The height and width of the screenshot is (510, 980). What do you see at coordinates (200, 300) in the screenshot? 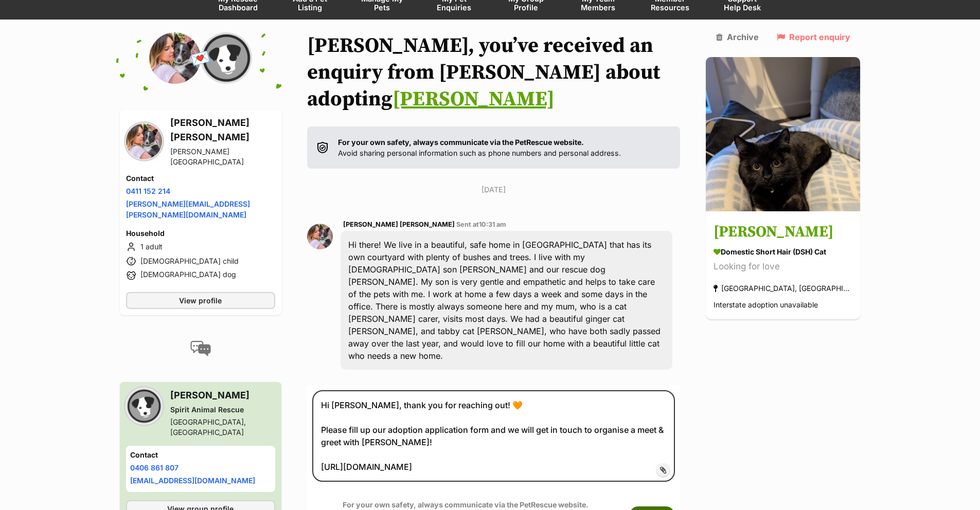
I see `span: View profile` at bounding box center [200, 300].